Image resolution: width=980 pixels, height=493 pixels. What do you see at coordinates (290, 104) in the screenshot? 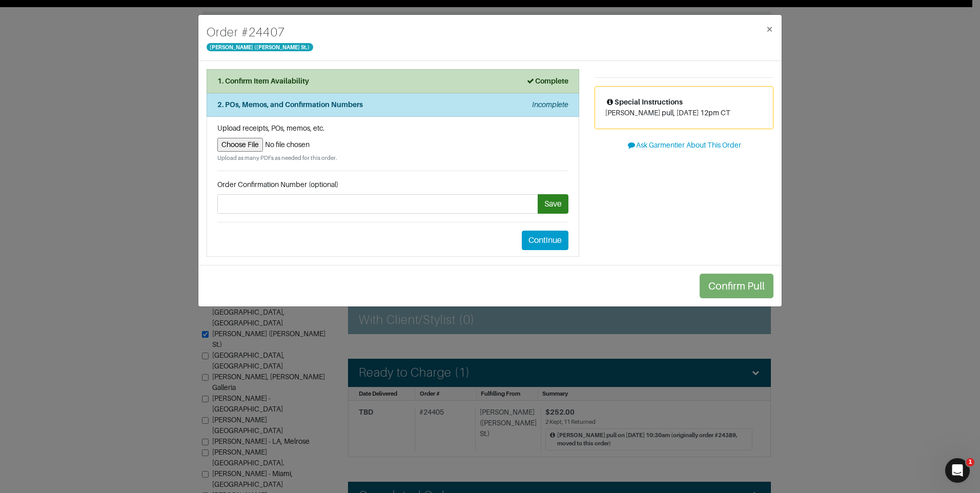
I see `strong: 2. POs, Memos, and Confirmation Numbers` at bounding box center [290, 104].